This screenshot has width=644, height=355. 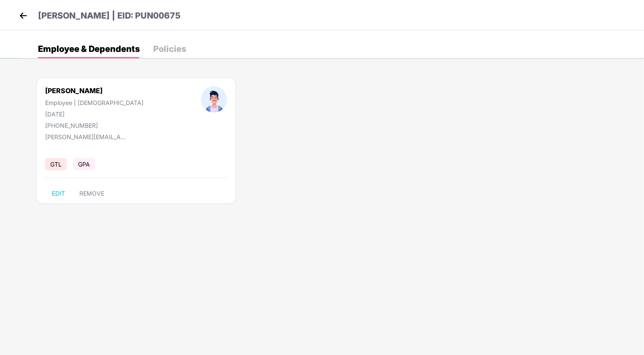 What do you see at coordinates (170, 49) in the screenshot?
I see `div: Policies` at bounding box center [170, 49].